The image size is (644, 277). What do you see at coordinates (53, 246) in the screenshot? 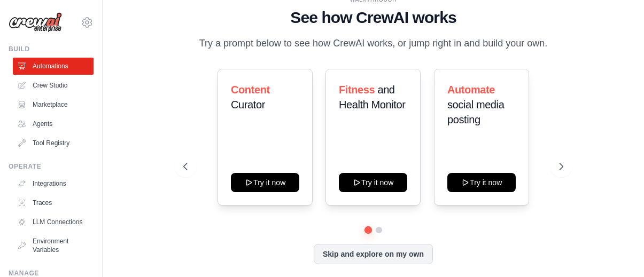
I see `a: Environment Variables` at bounding box center [53, 246].